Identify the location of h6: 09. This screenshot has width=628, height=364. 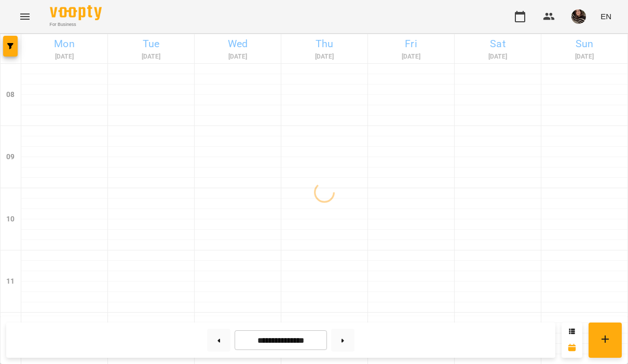
(10, 157).